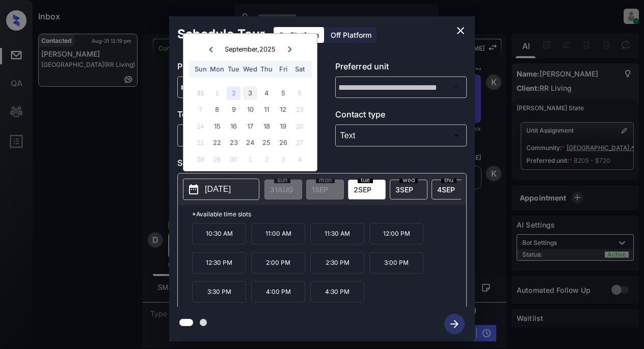  What do you see at coordinates (351, 35) in the screenshot?
I see `div: Off Platform` at bounding box center [351, 35].